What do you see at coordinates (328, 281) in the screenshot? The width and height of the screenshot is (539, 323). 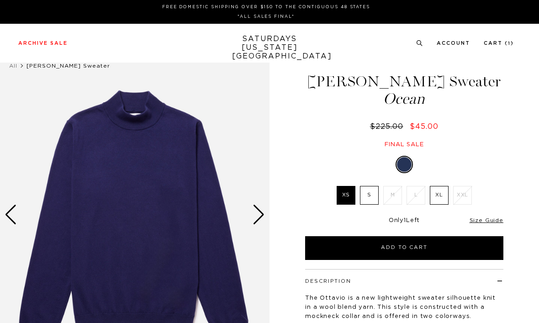 I see `button: Description` at bounding box center [328, 281].